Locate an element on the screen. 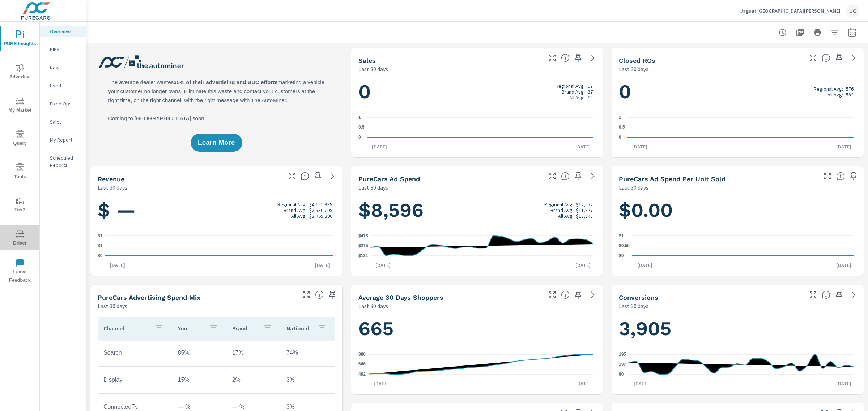 Image resolution: width=868 pixels, height=411 pixels. h1: $0.00 is located at coordinates (737, 210).